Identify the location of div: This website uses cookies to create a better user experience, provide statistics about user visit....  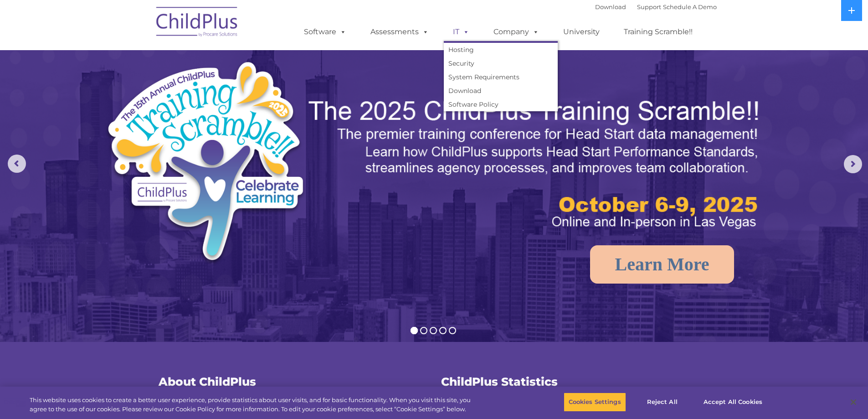
(253, 404).